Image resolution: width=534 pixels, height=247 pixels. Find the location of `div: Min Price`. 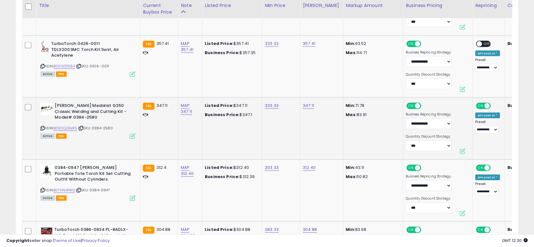

div: Min Price is located at coordinates (281, 5).